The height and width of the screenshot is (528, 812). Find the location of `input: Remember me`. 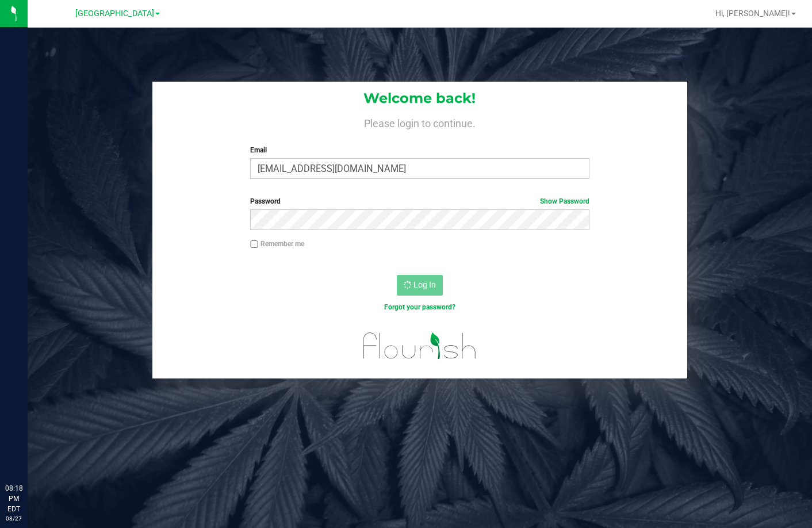

input: Remember me is located at coordinates (254, 245).